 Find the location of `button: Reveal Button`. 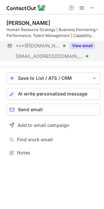

button: Reveal Button is located at coordinates (83, 46).